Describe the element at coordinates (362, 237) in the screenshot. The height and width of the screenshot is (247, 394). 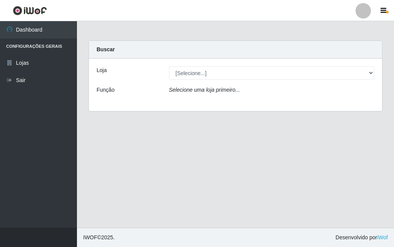
I see `span: Desenvolvido por` at that location.